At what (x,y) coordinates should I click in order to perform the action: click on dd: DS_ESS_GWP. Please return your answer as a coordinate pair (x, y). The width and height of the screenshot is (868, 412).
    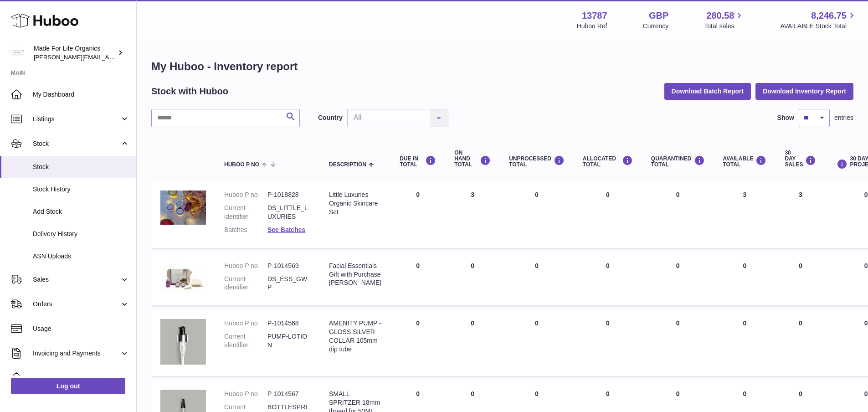
    Looking at the image, I should click on (289, 284).